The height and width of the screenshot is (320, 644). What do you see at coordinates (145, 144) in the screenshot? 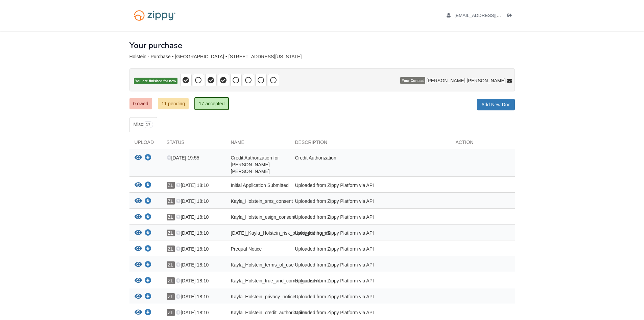
I see `div: Upload` at bounding box center [145, 144].